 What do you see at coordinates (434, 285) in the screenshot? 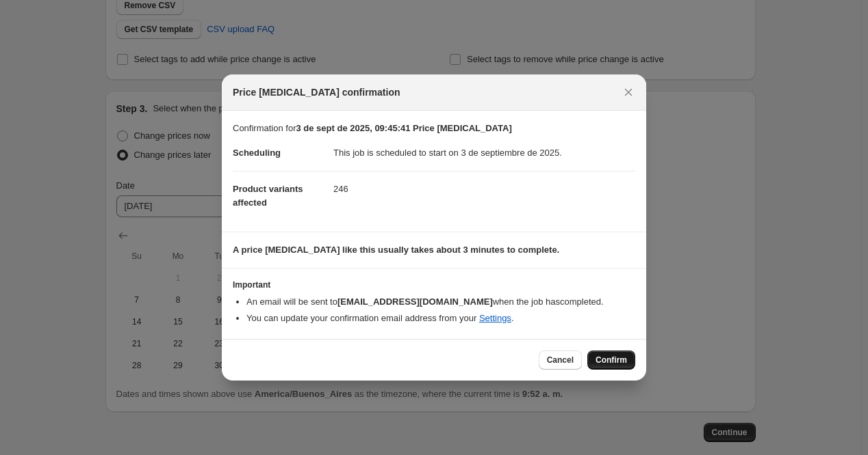
I see `h3: Important` at bounding box center [434, 285].